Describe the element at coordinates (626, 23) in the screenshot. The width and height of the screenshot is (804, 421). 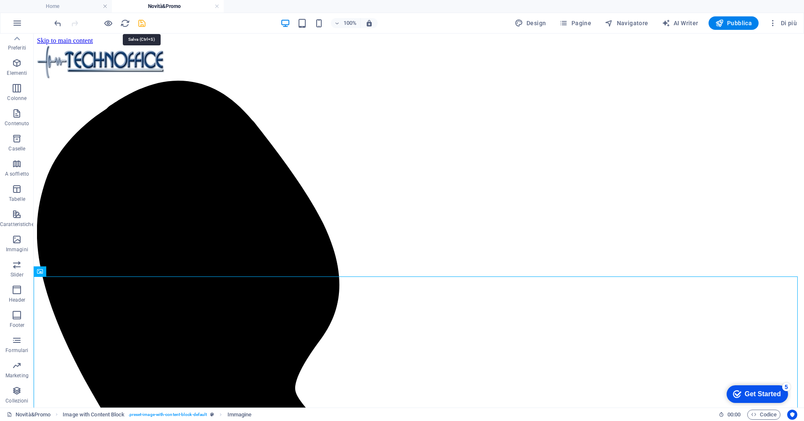
I see `button: Navigatore` at that location.